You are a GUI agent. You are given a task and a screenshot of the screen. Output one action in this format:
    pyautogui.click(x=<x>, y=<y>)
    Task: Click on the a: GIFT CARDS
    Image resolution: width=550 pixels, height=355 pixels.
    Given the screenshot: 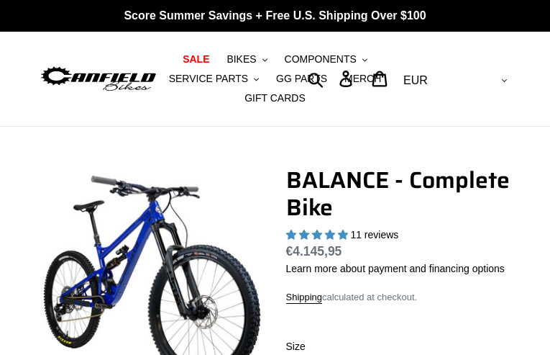 What is the action you would take?
    pyautogui.click(x=275, y=98)
    